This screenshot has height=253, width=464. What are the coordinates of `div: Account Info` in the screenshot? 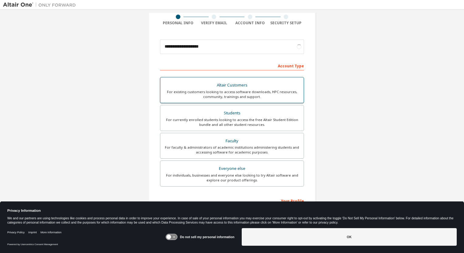 It's located at (250, 23).